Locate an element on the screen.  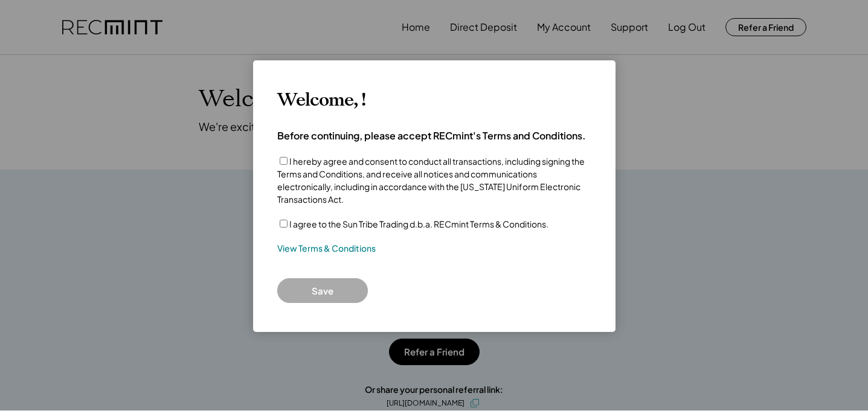
button: Save is located at coordinates (322, 291).